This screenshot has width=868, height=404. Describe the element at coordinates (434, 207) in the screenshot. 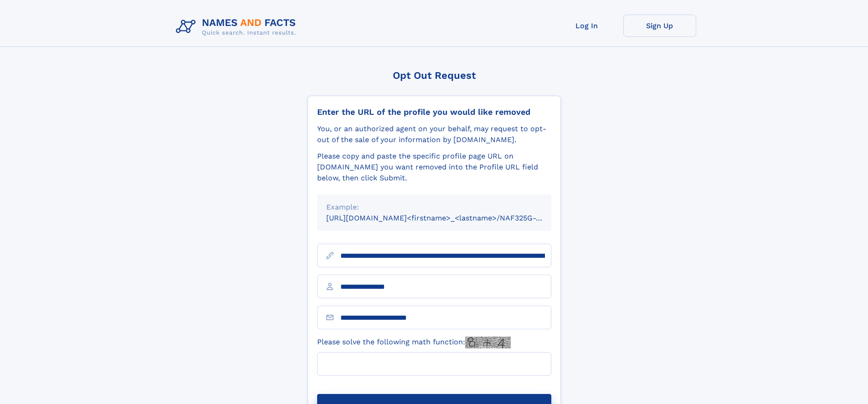

I see `div: Example:` at that location.